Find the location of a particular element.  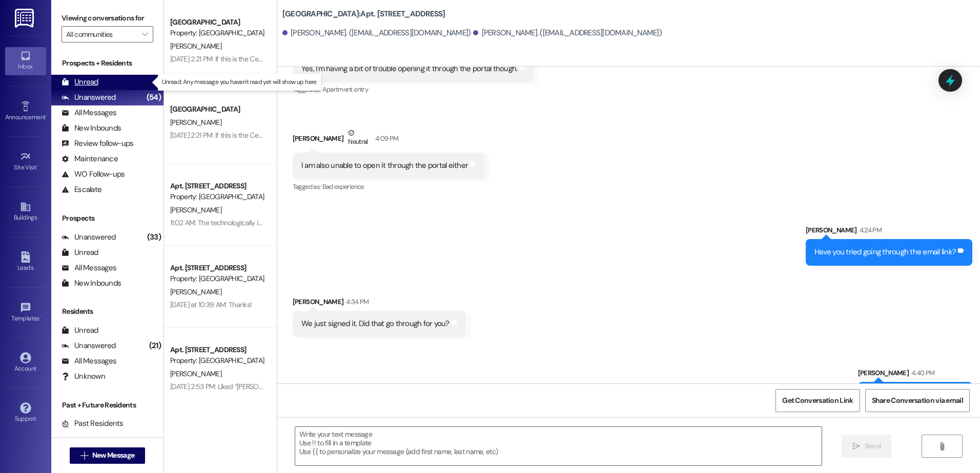

a: Buildings is located at coordinates (25, 212).